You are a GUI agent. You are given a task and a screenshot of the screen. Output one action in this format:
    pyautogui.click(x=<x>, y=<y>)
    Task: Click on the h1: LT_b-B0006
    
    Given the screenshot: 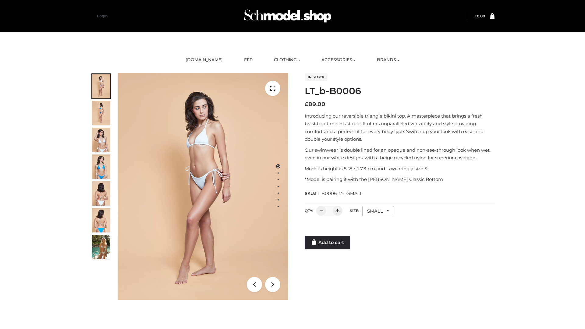 What is the action you would take?
    pyautogui.click(x=399, y=91)
    